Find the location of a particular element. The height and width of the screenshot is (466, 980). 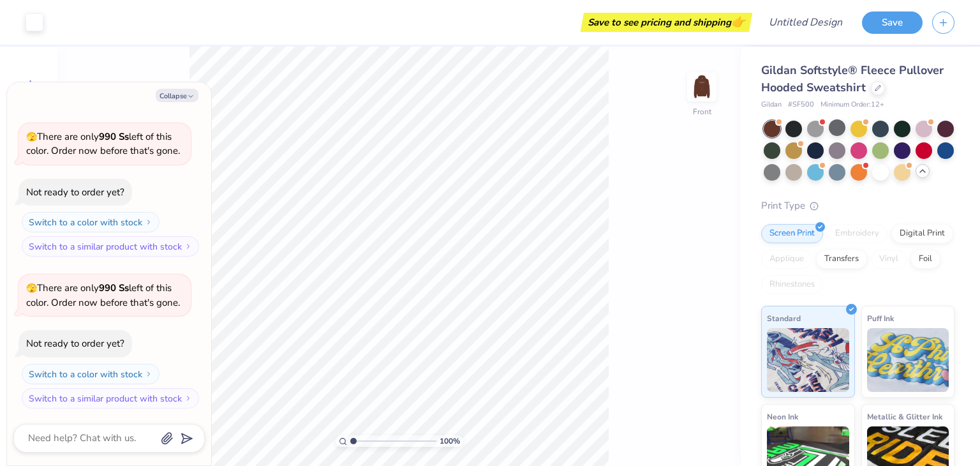

span: Gildan Softstyle® Fleece Pullover Hooded Sweatshirt is located at coordinates (852, 78).